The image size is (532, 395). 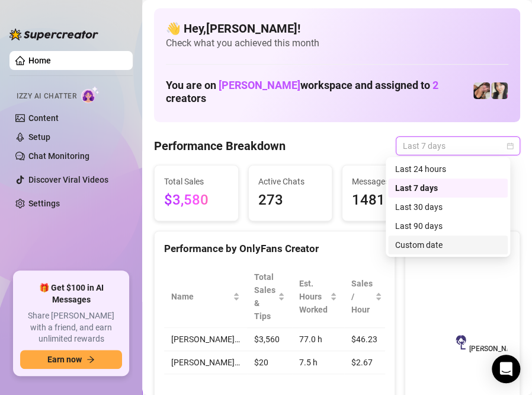 I want to click on span: Active Chats, so click(x=290, y=181).